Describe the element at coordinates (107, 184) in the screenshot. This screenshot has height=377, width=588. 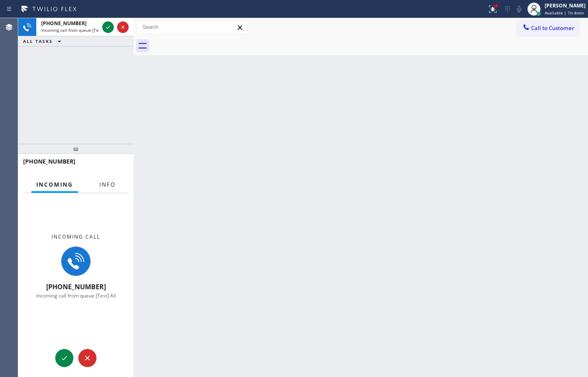
I see `button: Info` at that location.